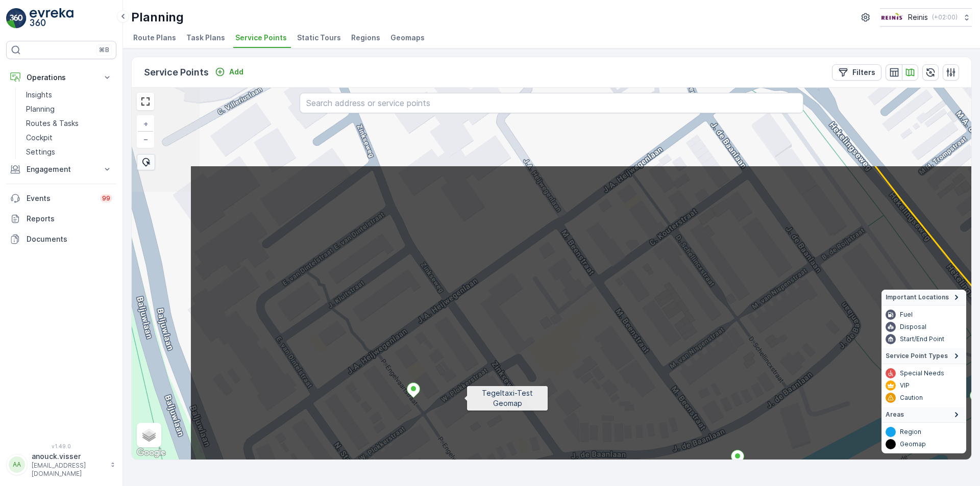 The height and width of the screenshot is (486, 980). I want to click on a: Zoom In, so click(145, 124).